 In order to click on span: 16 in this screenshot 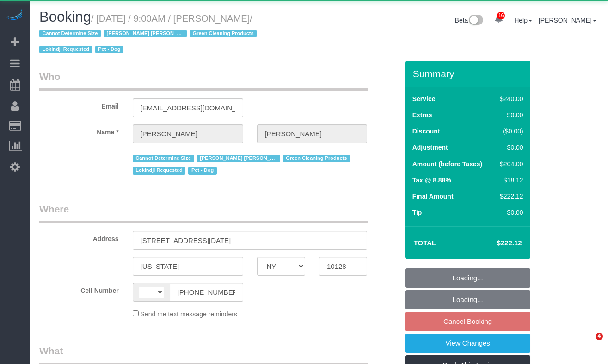, I will do `click(501, 16)`.